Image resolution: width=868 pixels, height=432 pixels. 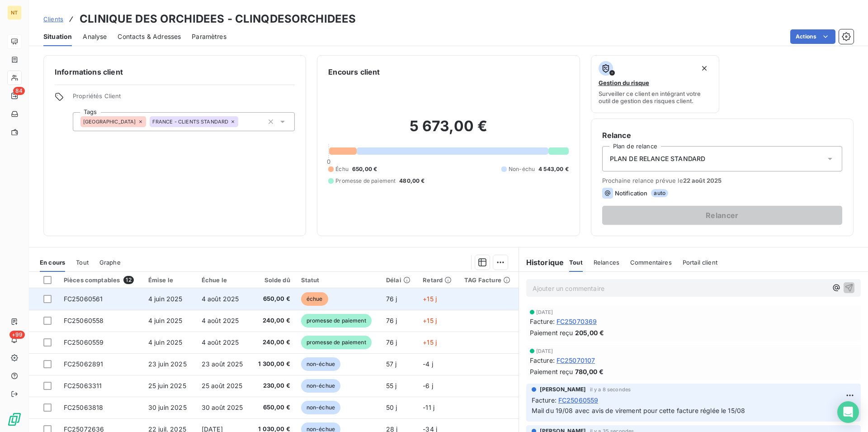 I want to click on span: 23 juin 2025, so click(x=167, y=364).